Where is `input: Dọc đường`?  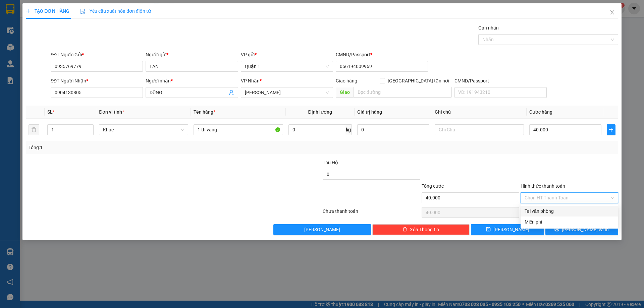
input: Dọc đường is located at coordinates (402, 92).